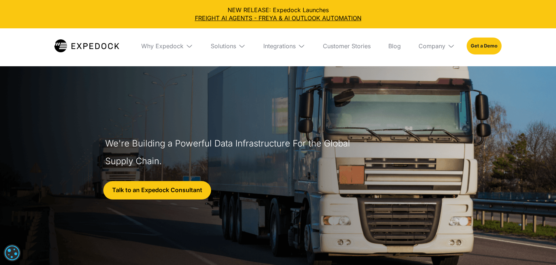 The height and width of the screenshot is (265, 556). Describe the element at coordinates (230, 152) in the screenshot. I see `h1: We're Building a Powerful Data Infrastructure For the Global Supply Chain.` at that location.